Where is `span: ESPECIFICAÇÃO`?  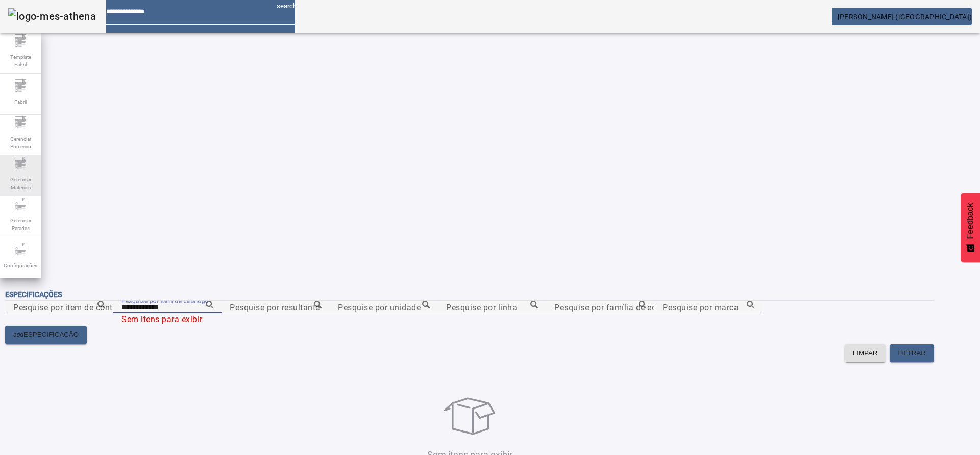
span: ESPECIFICAÇÃO is located at coordinates (51, 335).